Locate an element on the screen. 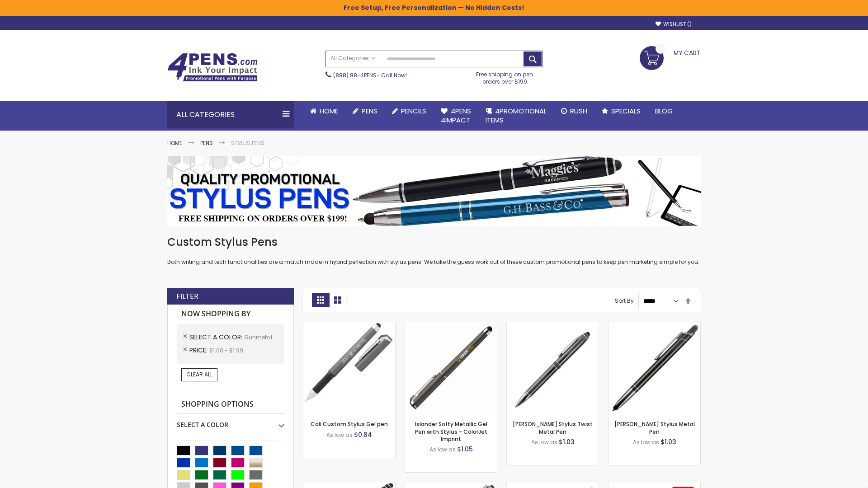  div: Free shipping on pen orders over $199 is located at coordinates (505, 76).